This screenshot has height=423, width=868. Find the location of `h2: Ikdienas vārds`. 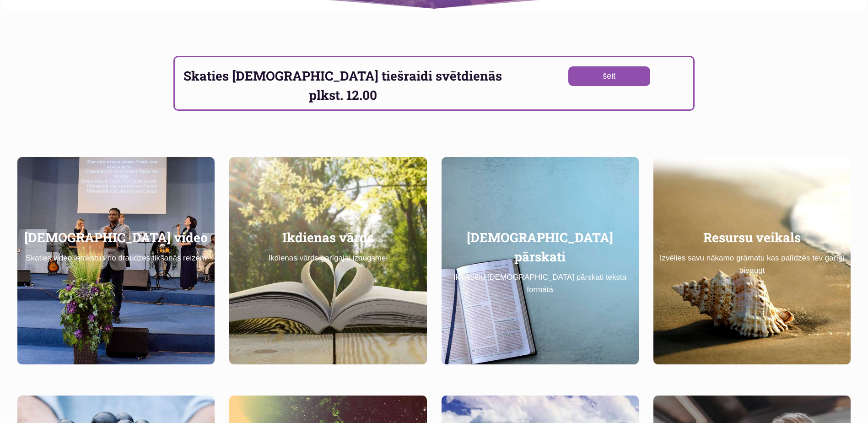

h2: Ikdienas vārds is located at coordinates (327, 238).